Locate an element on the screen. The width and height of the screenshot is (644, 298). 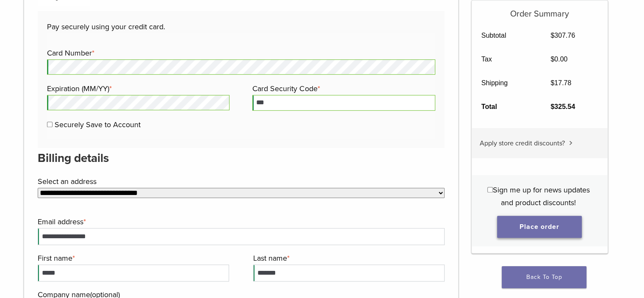
h3: Billing details is located at coordinates (241, 158).